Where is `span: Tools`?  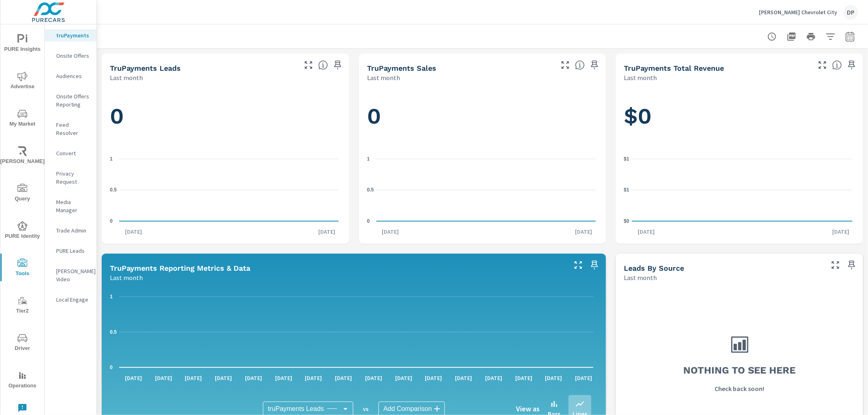 span: Tools is located at coordinates (22, 268).